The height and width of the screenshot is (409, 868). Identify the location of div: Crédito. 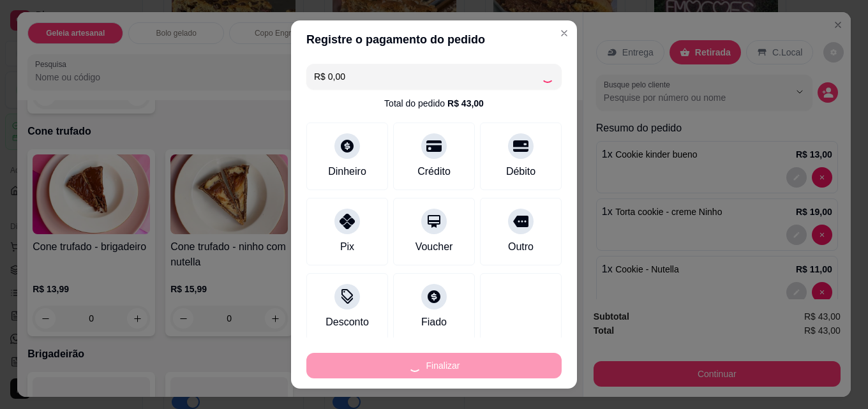
(434, 172).